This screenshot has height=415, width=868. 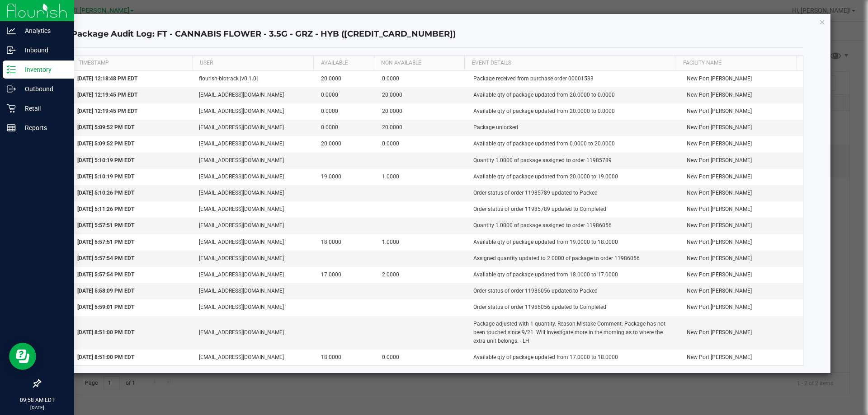 I want to click on td: Package adjusted with 1 quantity. Reason:Mistake Comment: Package has not been touched since 9/21..., so click(x=574, y=333).